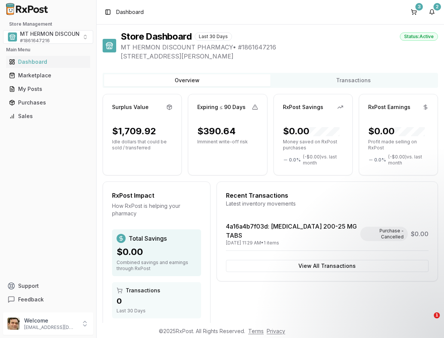 The image size is (444, 338). Describe the element at coordinates (48, 76) in the screenshot. I see `a: Marketplace` at that location.